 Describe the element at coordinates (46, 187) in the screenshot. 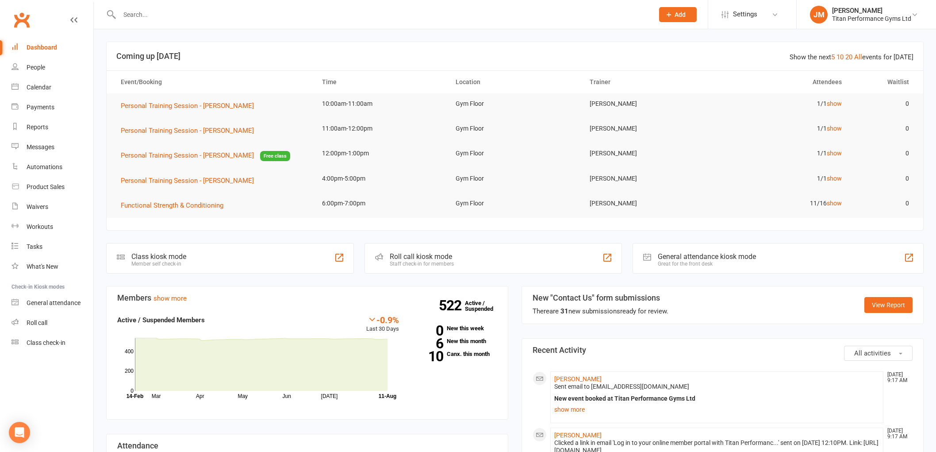

I see `div: Product Sales` at that location.